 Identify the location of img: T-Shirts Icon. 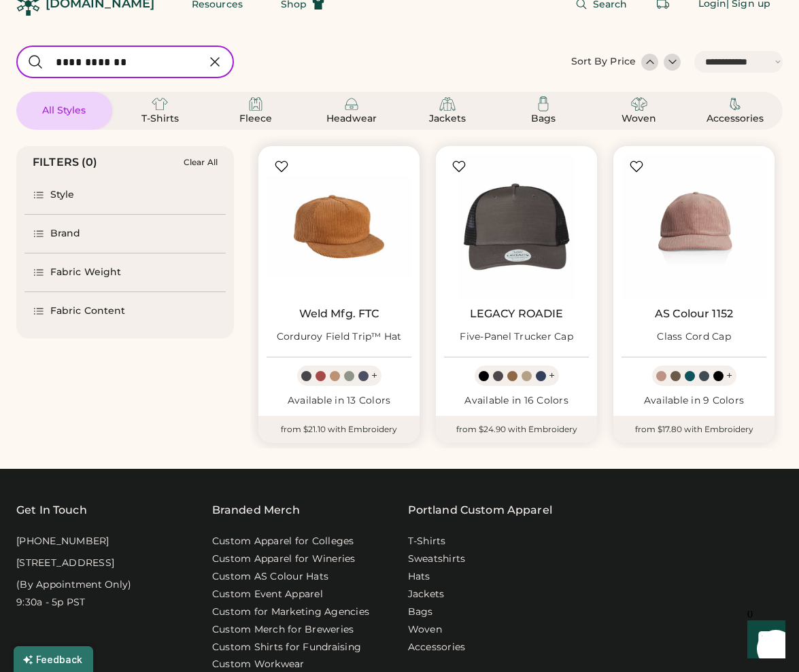
(160, 104).